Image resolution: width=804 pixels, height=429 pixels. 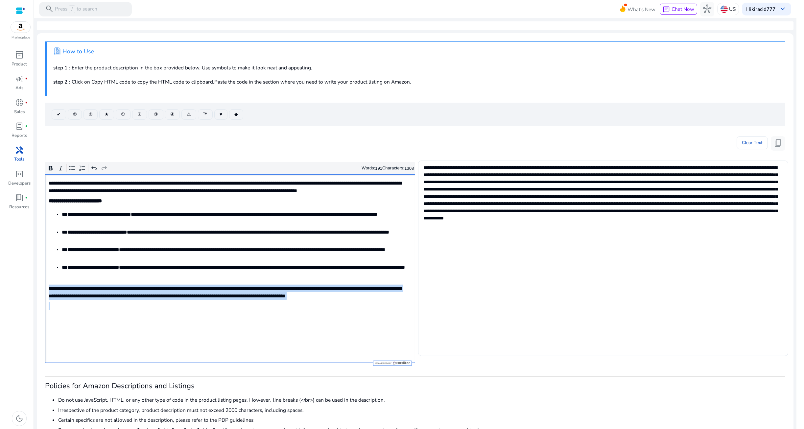 What do you see at coordinates (388, 168) in the screenshot?
I see `div: Words: Characters:` at bounding box center [388, 168].